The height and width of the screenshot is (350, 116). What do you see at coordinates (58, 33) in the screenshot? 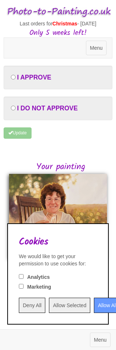
I see `h3: Only 5 weeks left!` at bounding box center [58, 33].